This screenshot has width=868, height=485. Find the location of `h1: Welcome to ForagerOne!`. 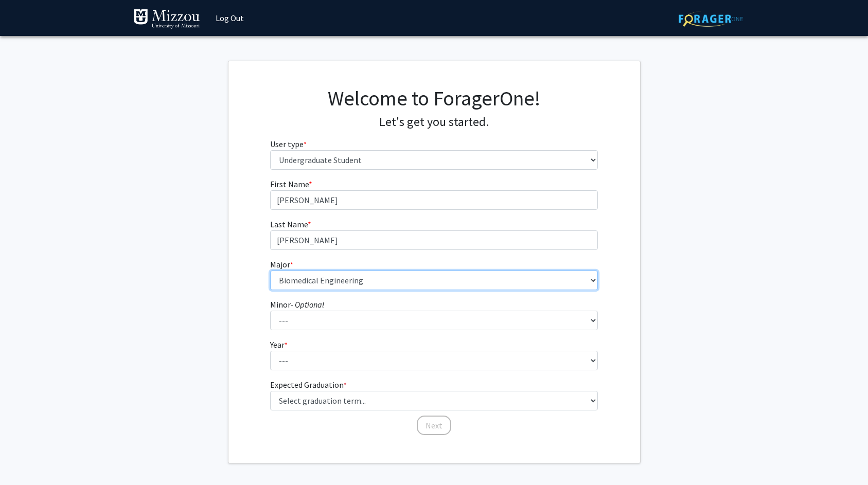

h1: Welcome to ForagerOne! is located at coordinates (434, 98).